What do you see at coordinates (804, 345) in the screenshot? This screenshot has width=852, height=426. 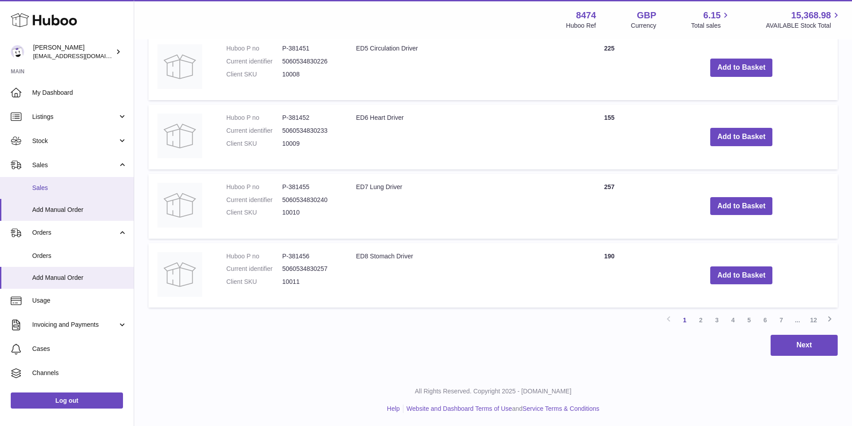 I see `button: Next` at bounding box center [804, 345].